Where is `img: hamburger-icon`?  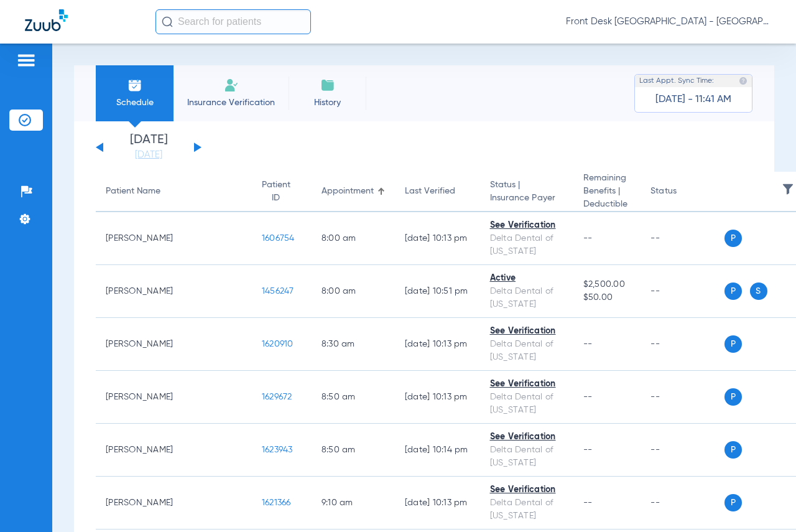
img: hamburger-icon is located at coordinates (26, 60).